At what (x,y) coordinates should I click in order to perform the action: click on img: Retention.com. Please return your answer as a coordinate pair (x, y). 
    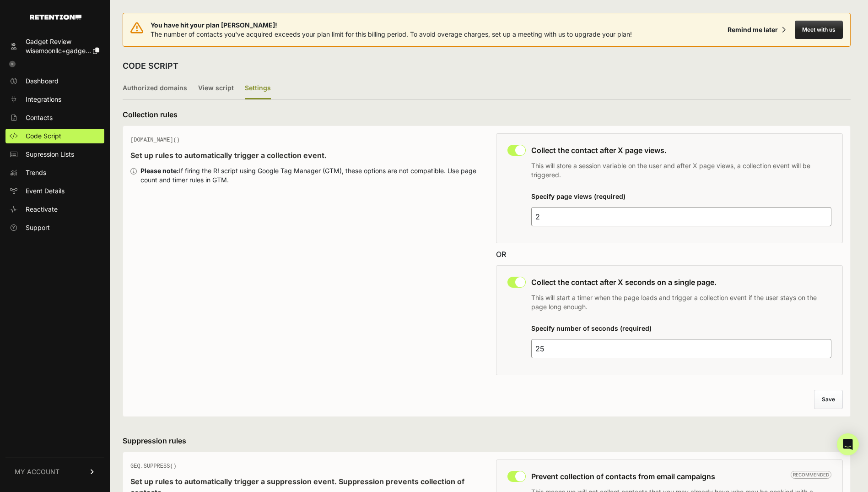
    Looking at the image, I should click on (55, 17).